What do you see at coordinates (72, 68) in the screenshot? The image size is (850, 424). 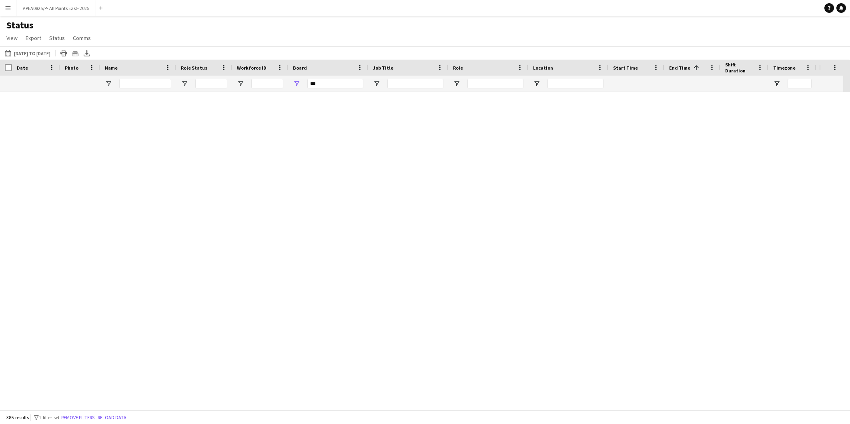 I see `span: Photo` at bounding box center [72, 68].